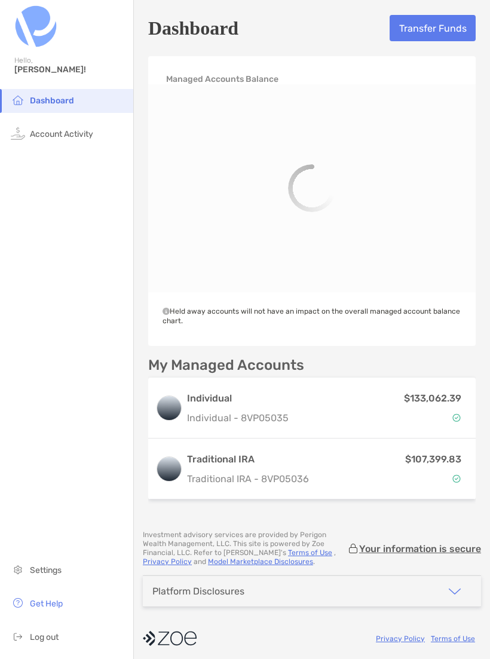 The height and width of the screenshot is (659, 490). Describe the element at coordinates (245, 548) in the screenshot. I see `p: Investment advisory services are provided by Perigon Wealth Management, LLC . This site is powere...` at that location.